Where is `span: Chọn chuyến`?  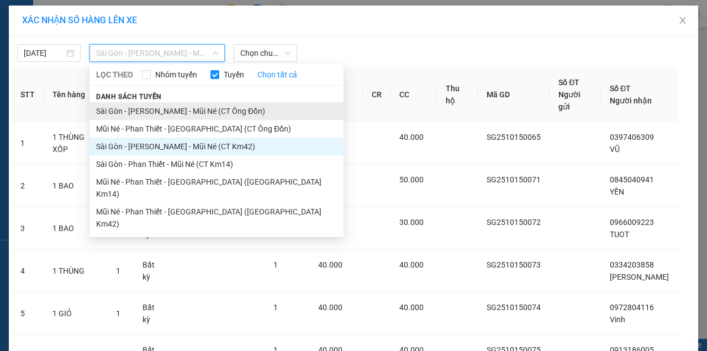
span: Chọn chuyến is located at coordinates (265, 53).